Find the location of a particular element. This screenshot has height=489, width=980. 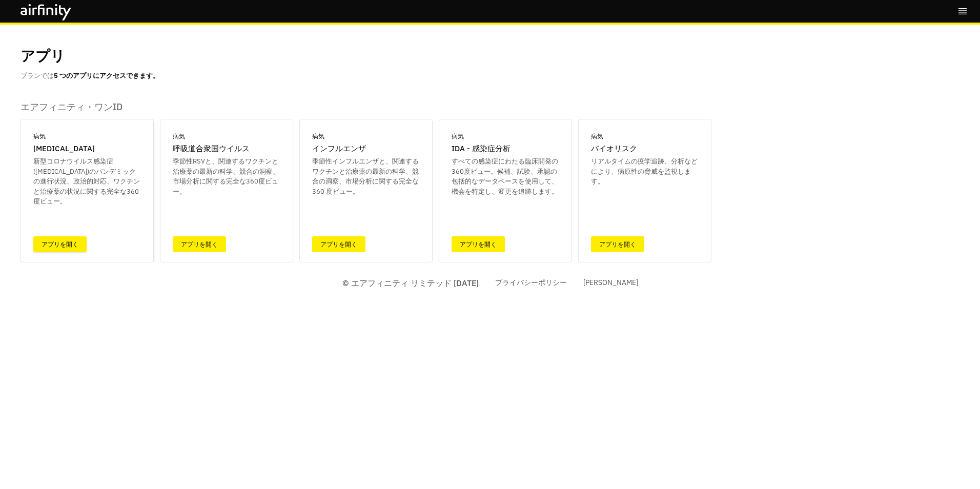

p: リアルタイムの疫学追跡、分析などにより、病原性の脅威を監視します。 is located at coordinates (645, 171).